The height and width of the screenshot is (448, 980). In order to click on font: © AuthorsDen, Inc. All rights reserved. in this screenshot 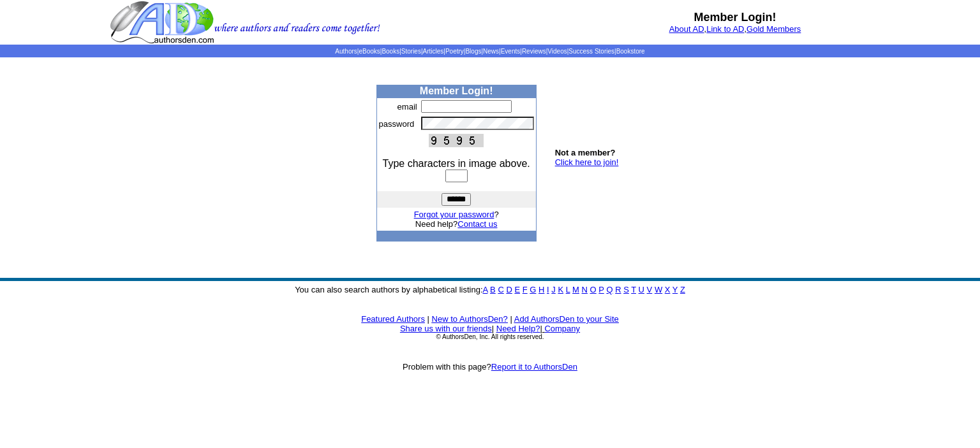, I will do `click(489, 336)`.